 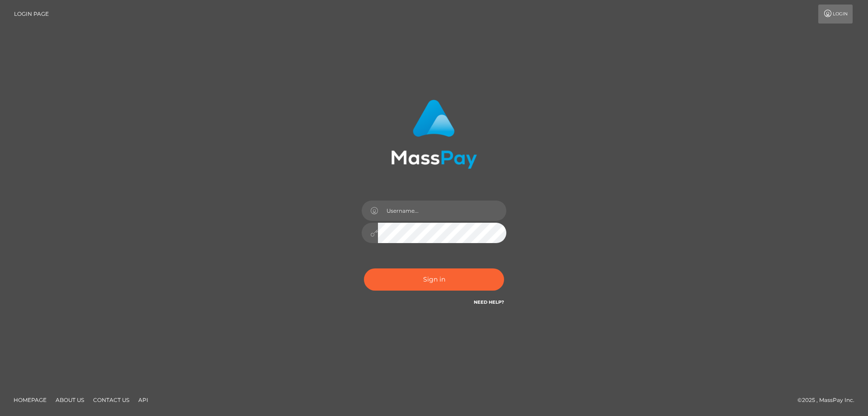 I want to click on div: © 2025 , MassPay Inc., so click(x=829, y=400).